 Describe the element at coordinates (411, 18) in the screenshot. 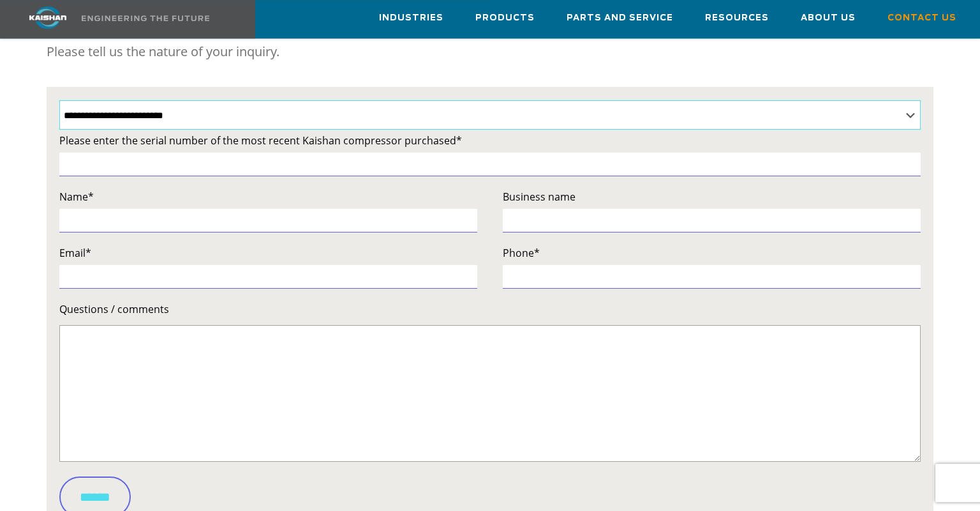

I see `span: Industries` at that location.